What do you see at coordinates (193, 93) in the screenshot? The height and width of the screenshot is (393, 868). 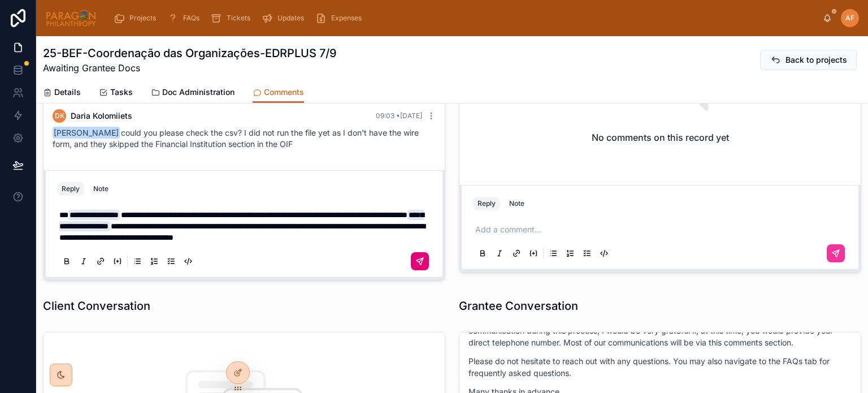 I see `a: Doc Administration` at bounding box center [193, 93].